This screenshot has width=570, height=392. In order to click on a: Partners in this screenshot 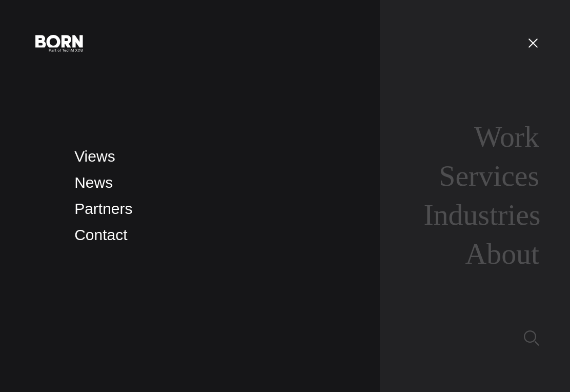, I will do `click(103, 208)`.